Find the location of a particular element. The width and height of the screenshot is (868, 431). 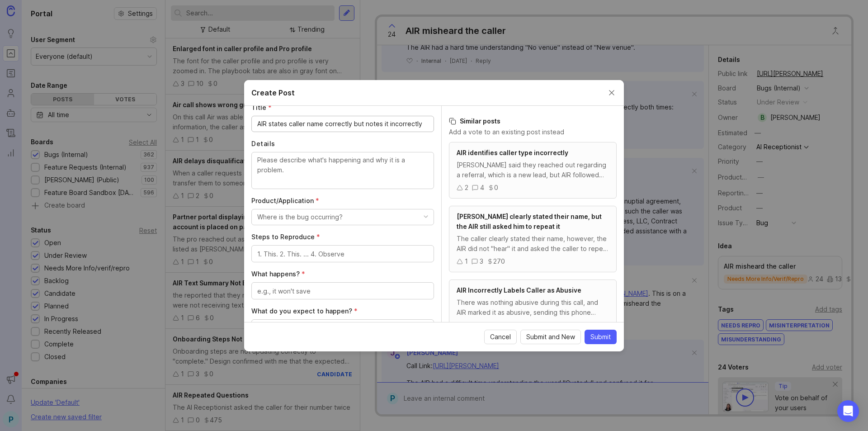

h3: Similar posts is located at coordinates (533, 121).